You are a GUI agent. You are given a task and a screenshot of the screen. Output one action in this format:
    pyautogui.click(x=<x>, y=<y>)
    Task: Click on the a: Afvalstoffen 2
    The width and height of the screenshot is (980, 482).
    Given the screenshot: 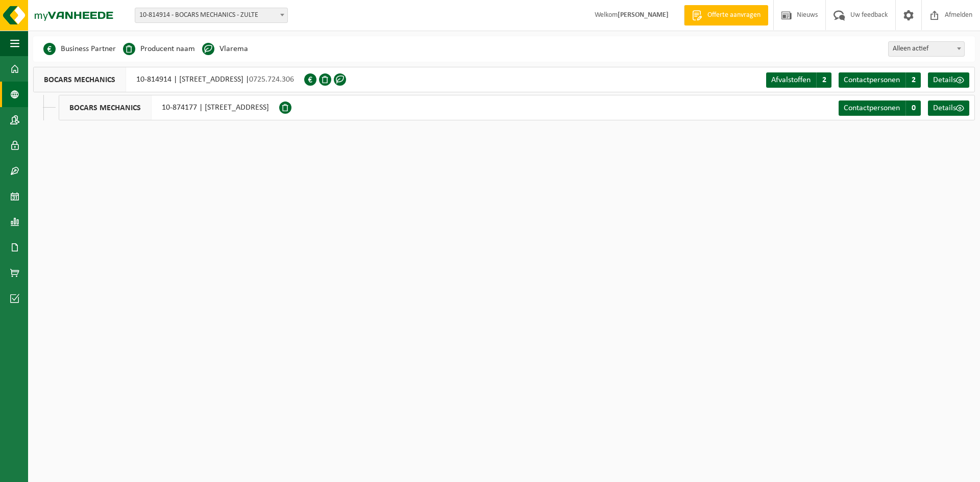 What is the action you would take?
    pyautogui.click(x=799, y=80)
    